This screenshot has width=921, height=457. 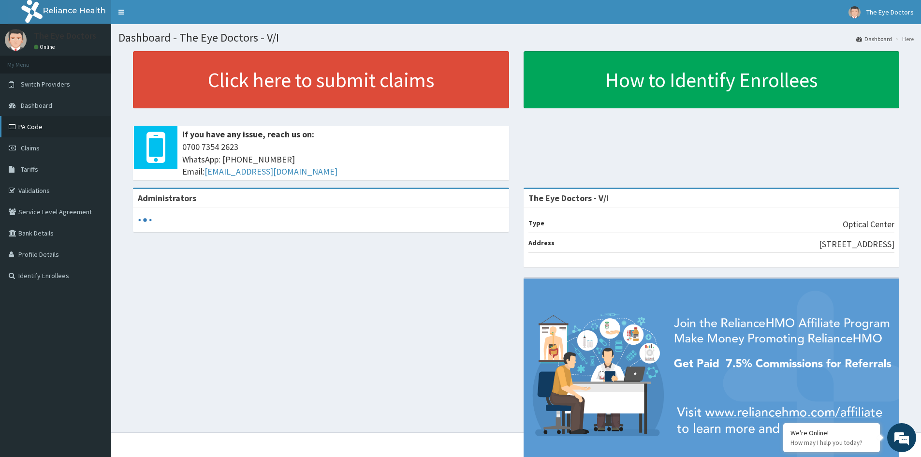 What do you see at coordinates (145, 220) in the screenshot?
I see `svg: audio-loading` at bounding box center [145, 220].